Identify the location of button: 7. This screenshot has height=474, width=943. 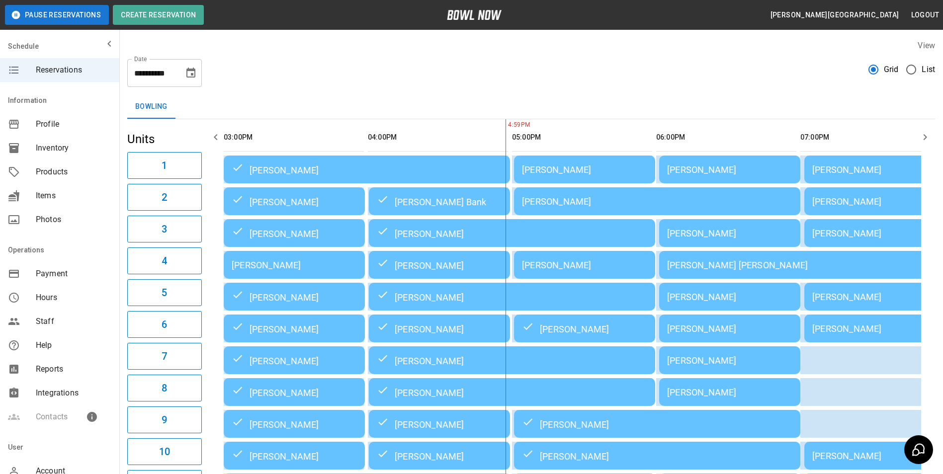
(165, 357).